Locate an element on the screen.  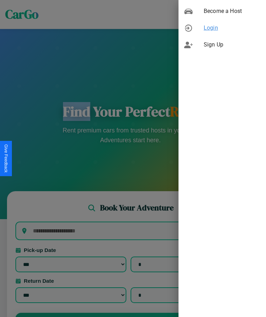
div: Sign Up is located at coordinates (222, 45).